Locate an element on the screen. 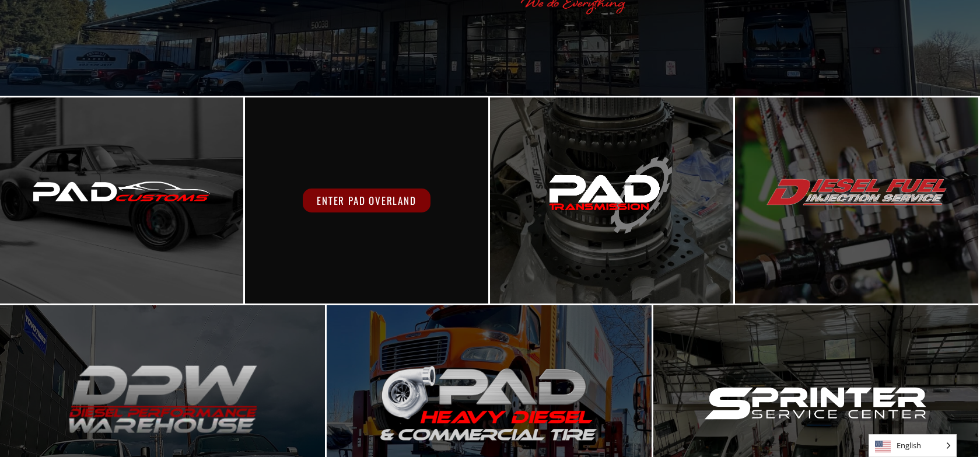 The width and height of the screenshot is (980, 457). aside: Language selected: English is located at coordinates (912, 445).